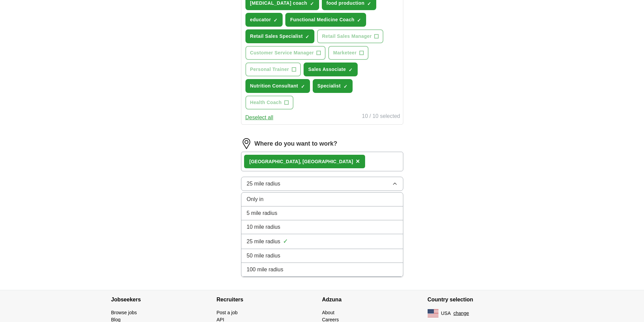  What do you see at coordinates (273, 69) in the screenshot?
I see `button: Personal Trainer` at bounding box center [273, 69].